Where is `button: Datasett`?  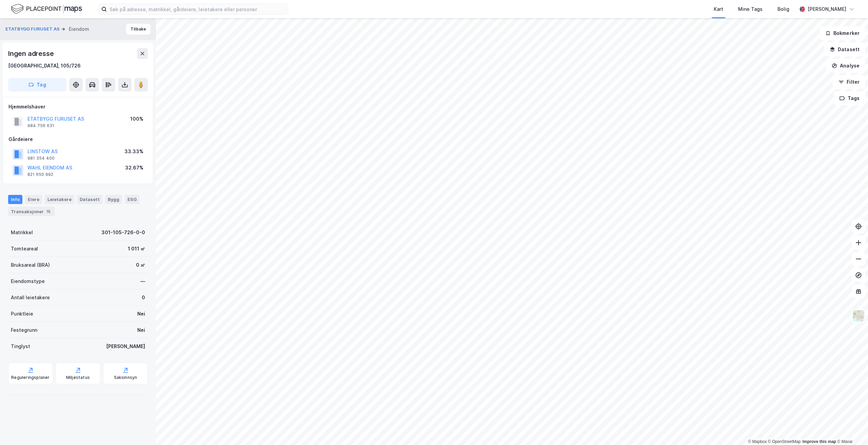 button: Datasett is located at coordinates (844, 49).